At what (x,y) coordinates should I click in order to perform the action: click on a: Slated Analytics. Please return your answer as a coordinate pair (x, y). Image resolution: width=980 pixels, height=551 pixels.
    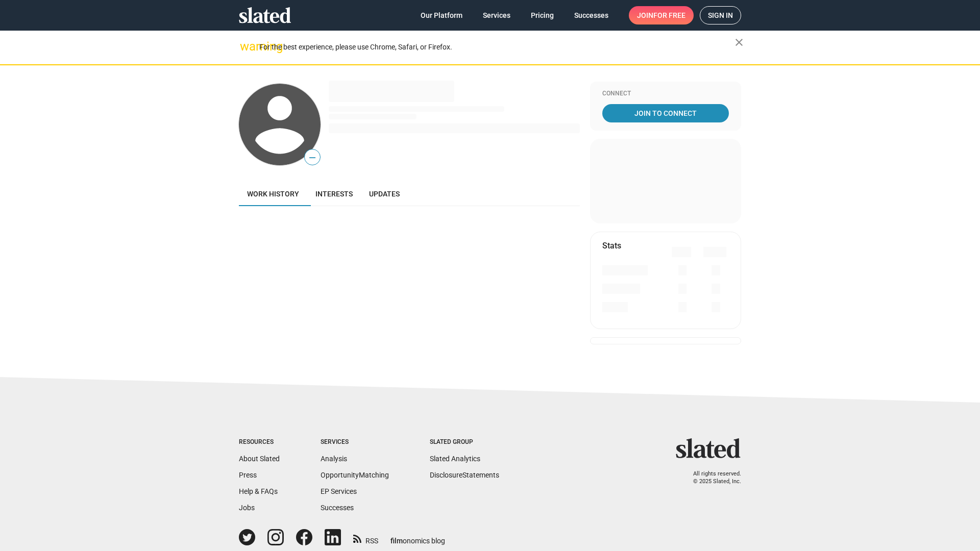
    Looking at the image, I should click on (455, 459).